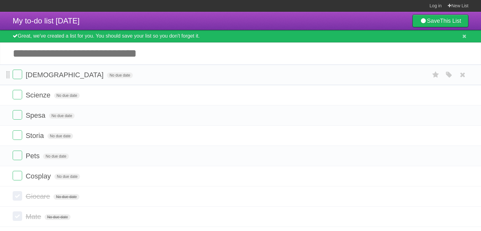 The height and width of the screenshot is (231, 481). I want to click on label: Star task, so click(436, 75).